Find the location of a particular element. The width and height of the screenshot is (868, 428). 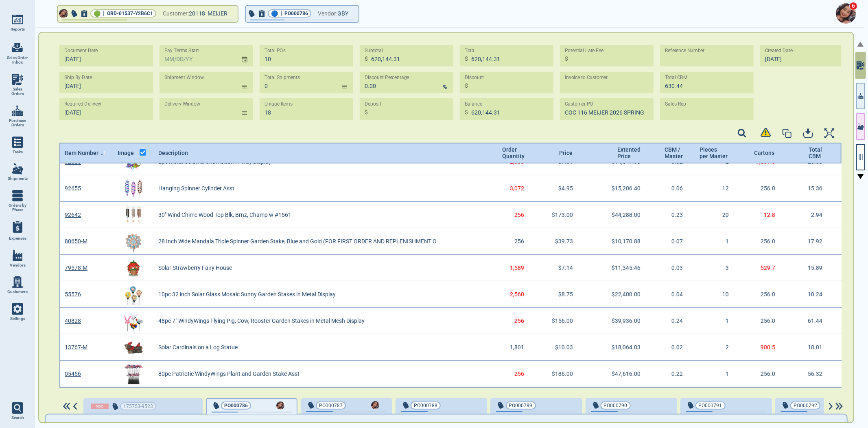

label: Invoice to Customer is located at coordinates (586, 78).